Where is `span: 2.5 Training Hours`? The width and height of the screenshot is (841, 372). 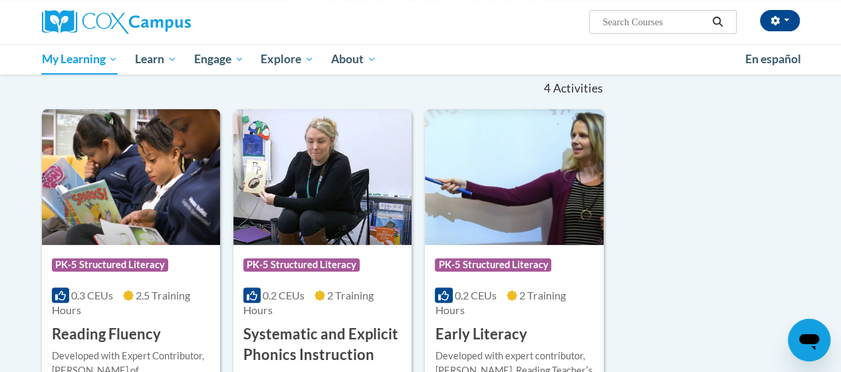 span: 2.5 Training Hours is located at coordinates (121, 302).